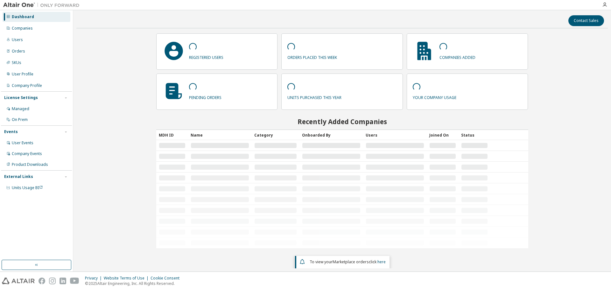 The image size is (611, 290). What do you see at coordinates (276, 135) in the screenshot?
I see `div: Category` at bounding box center [276, 135].